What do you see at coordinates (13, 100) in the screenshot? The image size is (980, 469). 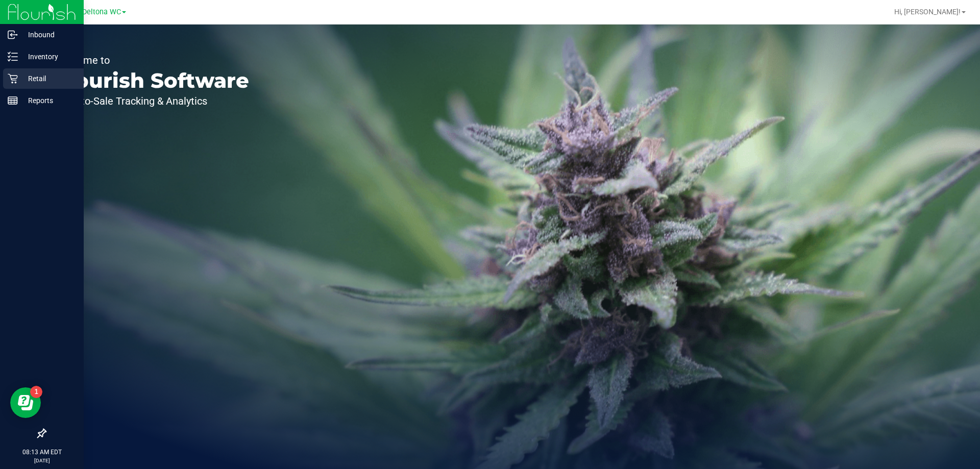 I see `inline-svg: Reports` at bounding box center [13, 100].